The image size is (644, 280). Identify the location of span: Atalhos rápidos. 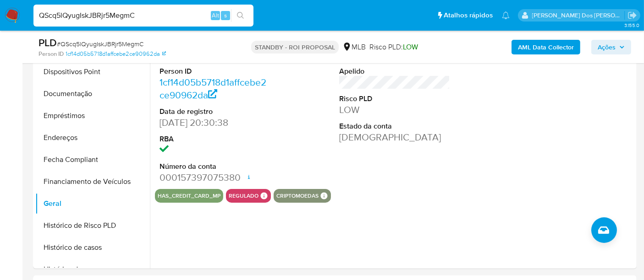
(468, 15).